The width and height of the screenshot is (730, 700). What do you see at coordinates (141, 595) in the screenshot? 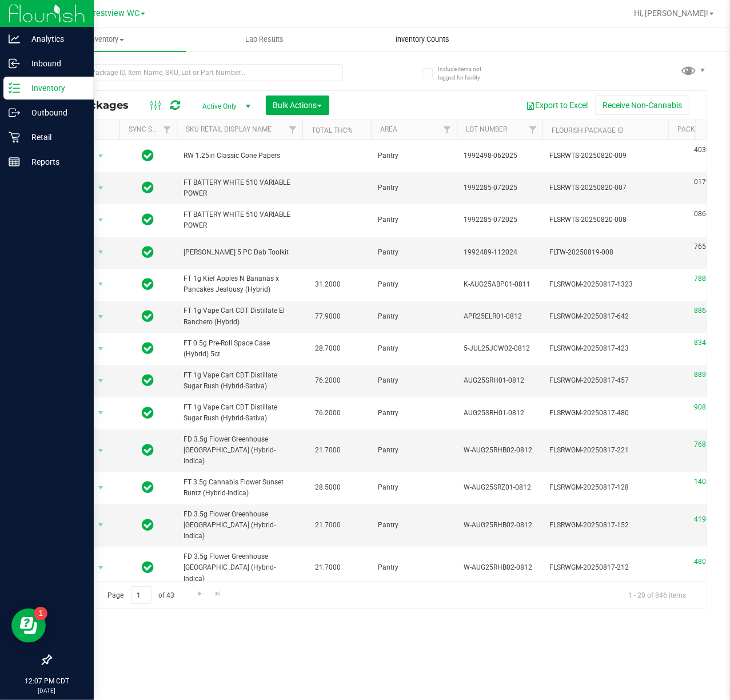
I see `span: Page of 43` at bounding box center [141, 595].